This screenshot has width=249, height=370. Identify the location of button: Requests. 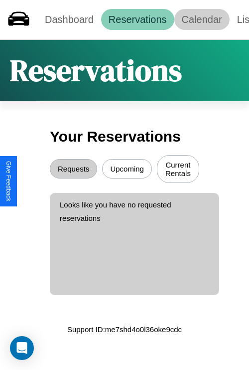
(73, 169).